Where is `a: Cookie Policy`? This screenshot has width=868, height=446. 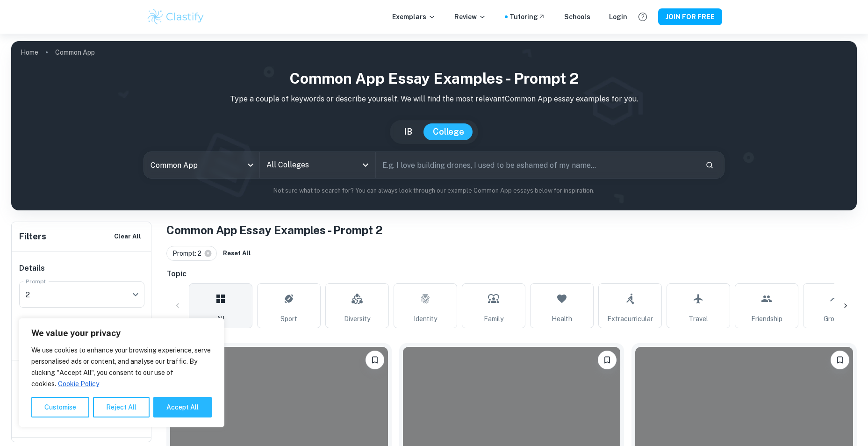
a: Cookie Policy is located at coordinates (79, 384).